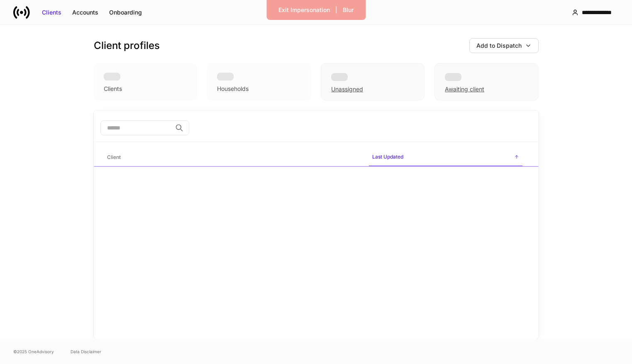 The image size is (632, 364). What do you see at coordinates (233, 89) in the screenshot?
I see `div: Households` at bounding box center [233, 89].